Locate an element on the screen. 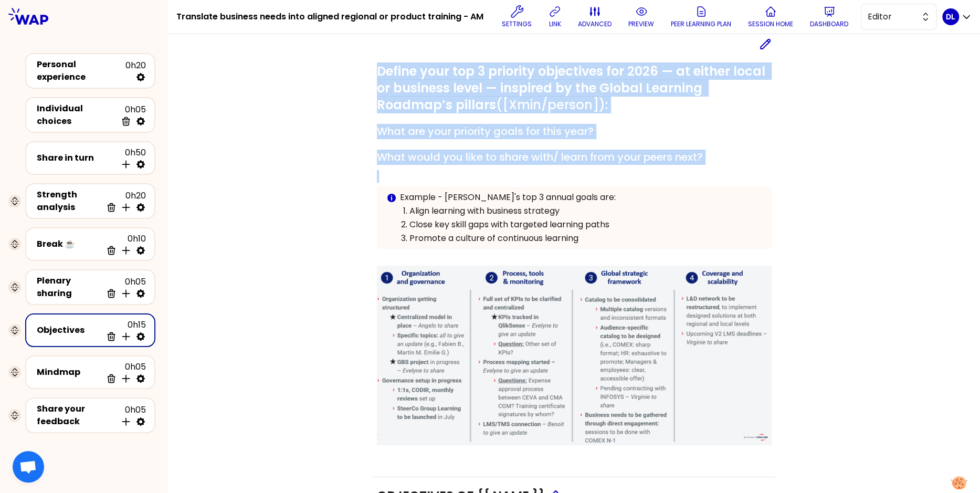  button: Dashboard is located at coordinates (829, 16).